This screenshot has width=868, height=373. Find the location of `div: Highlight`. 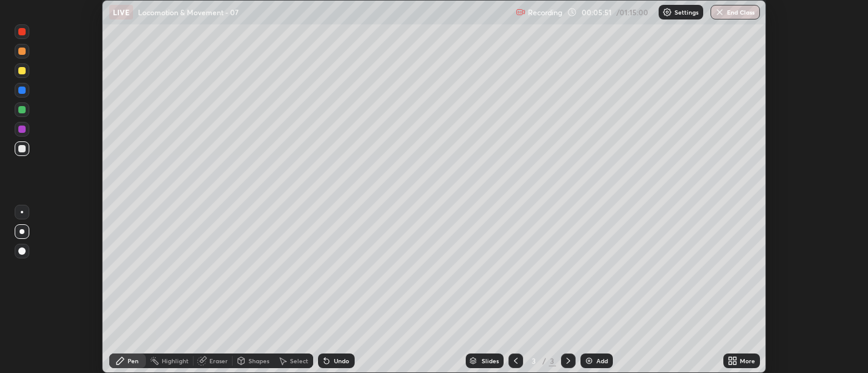

div: Highlight is located at coordinates (175, 361).